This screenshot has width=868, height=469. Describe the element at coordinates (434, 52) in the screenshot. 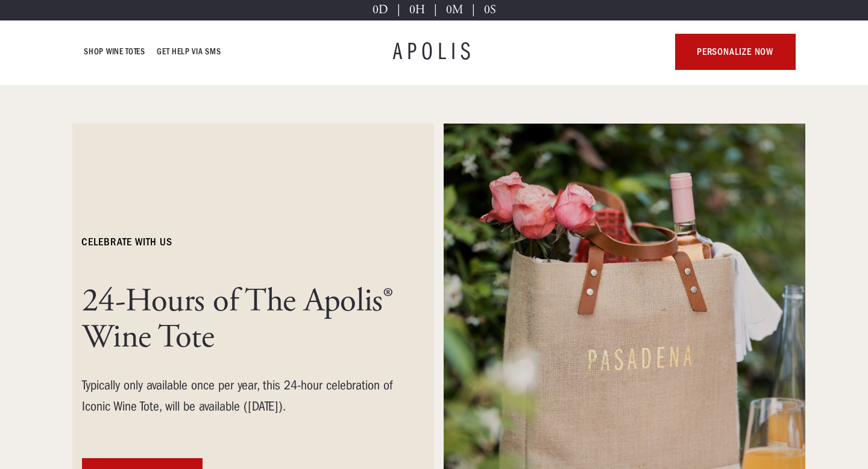

I see `h1: APOLIS` at that location.